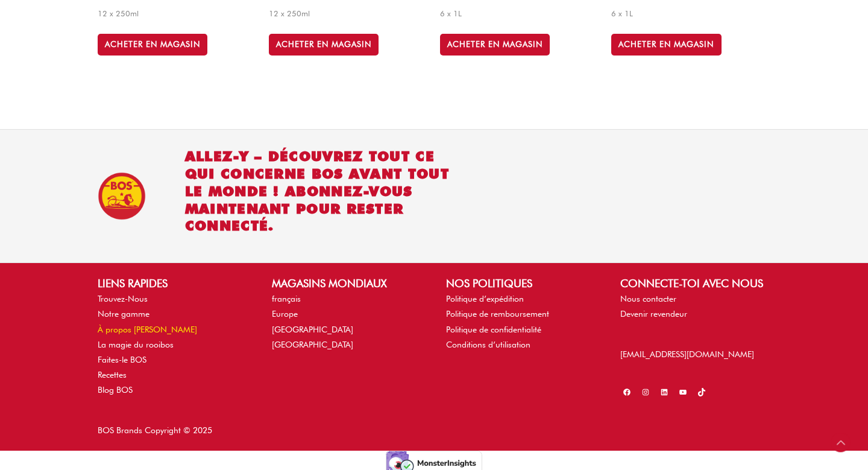 Image resolution: width=868 pixels, height=470 pixels. What do you see at coordinates (122, 196) in the screenshot?
I see `img: BOS Ice Tea` at bounding box center [122, 196].